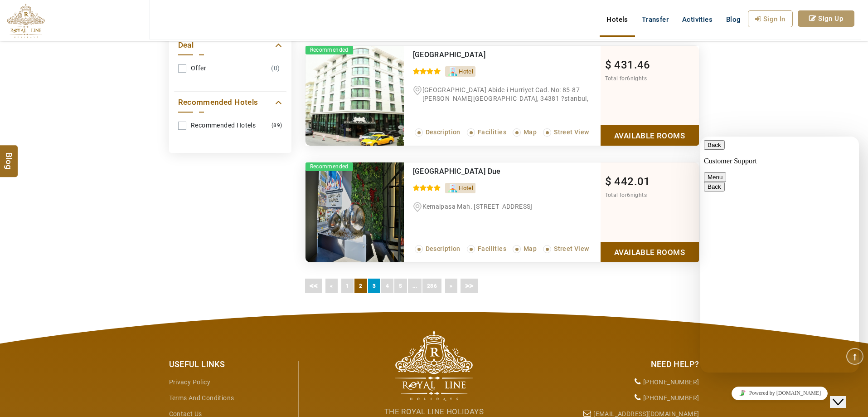 The height and width of the screenshot is (417, 868). I want to click on span: Recommended, so click(329, 167).